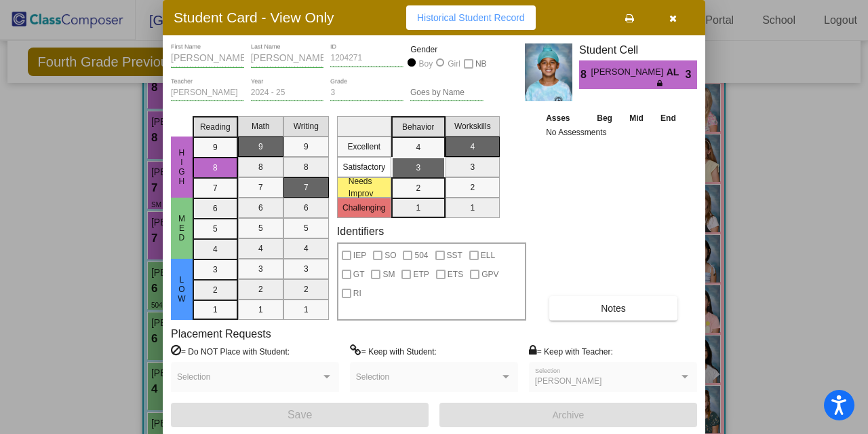  Describe the element at coordinates (636, 118) in the screenshot. I see `th: Mid` at that location.